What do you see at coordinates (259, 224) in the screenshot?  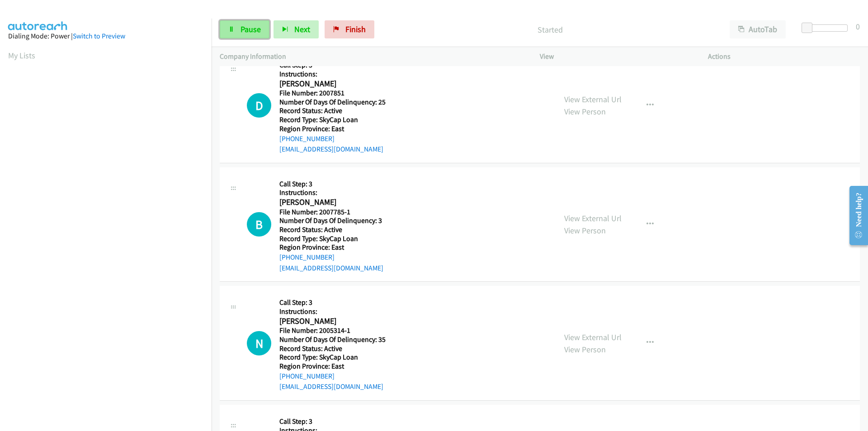 I see `h1: B` at bounding box center [259, 224].